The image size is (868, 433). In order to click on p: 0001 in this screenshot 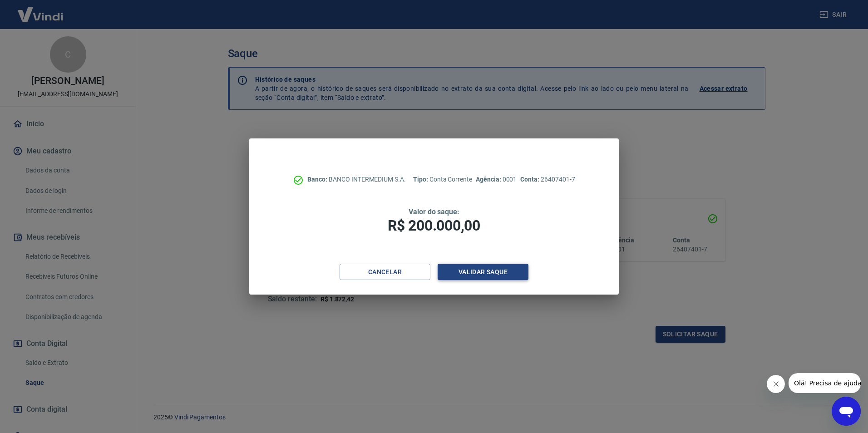, I will do `click(496, 179)`.